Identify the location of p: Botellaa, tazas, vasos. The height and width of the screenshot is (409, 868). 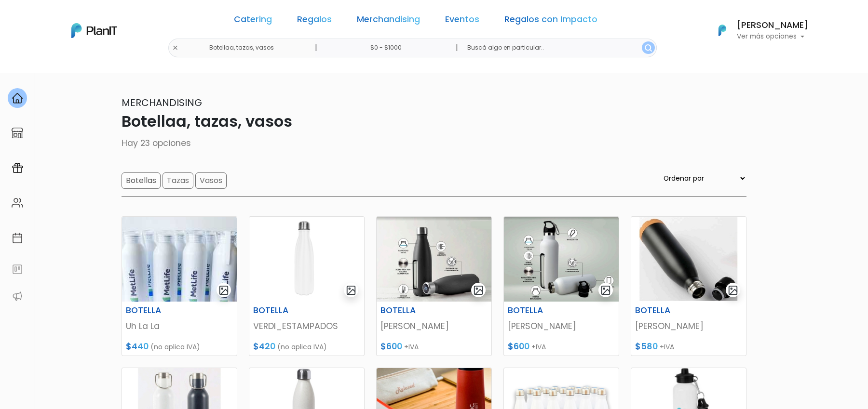
(434, 121).